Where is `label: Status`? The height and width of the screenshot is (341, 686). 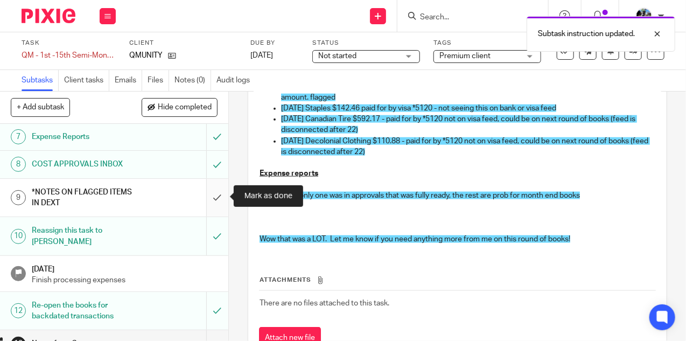 label: Status is located at coordinates (366, 43).